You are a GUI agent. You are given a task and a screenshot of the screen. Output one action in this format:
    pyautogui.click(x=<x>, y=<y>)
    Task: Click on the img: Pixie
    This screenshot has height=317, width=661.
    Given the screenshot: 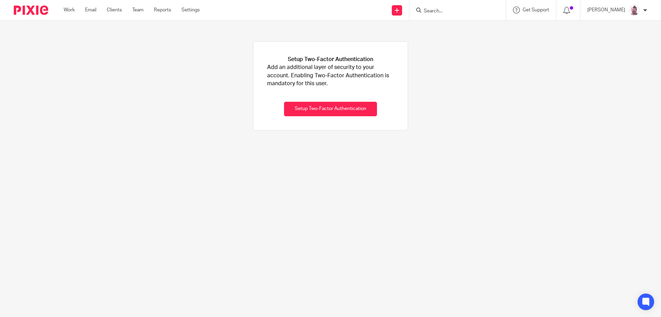 What is the action you would take?
    pyautogui.click(x=31, y=10)
    